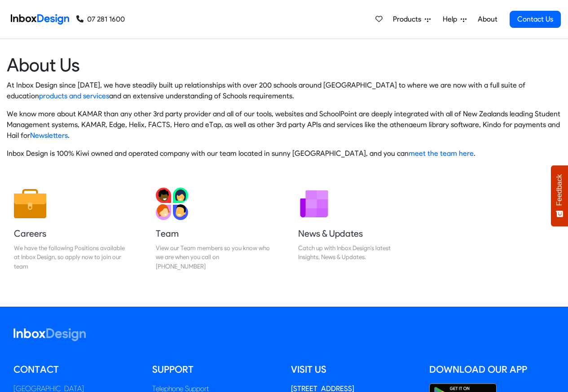 This screenshot has width=568, height=392. I want to click on h5: Contact, so click(76, 370).